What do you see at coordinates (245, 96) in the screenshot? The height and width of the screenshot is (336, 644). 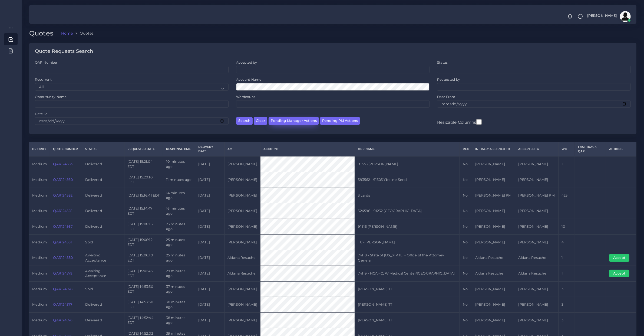 I see `label: Wordcount` at bounding box center [245, 96].